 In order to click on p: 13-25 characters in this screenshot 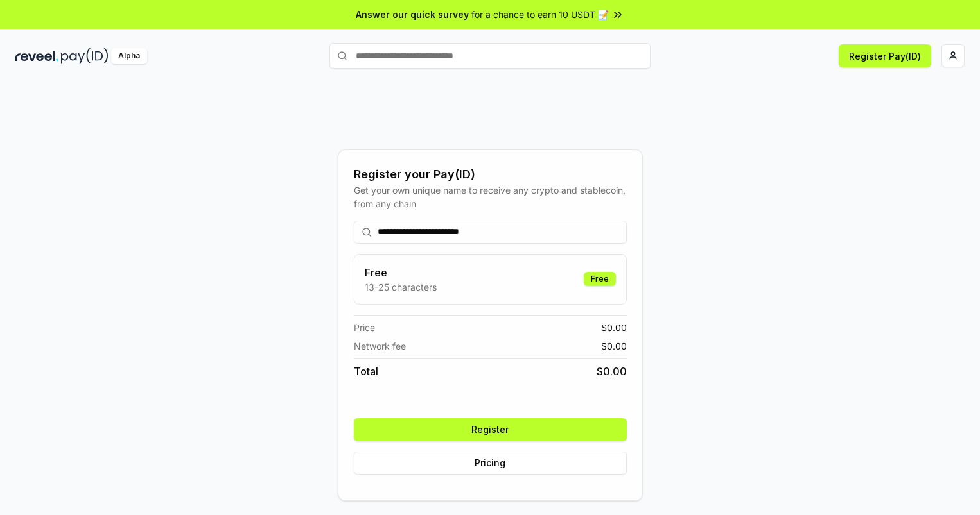, I will do `click(401, 287)`.